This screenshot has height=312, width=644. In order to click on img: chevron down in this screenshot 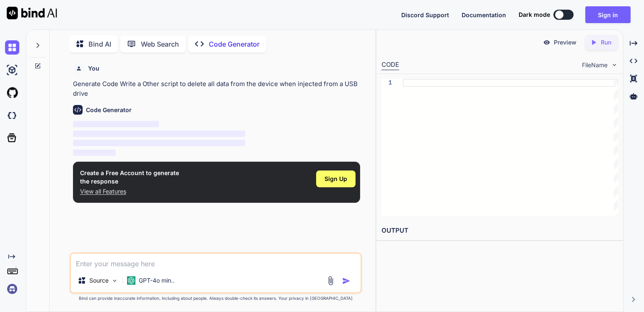, I will do `click(614, 65)`.